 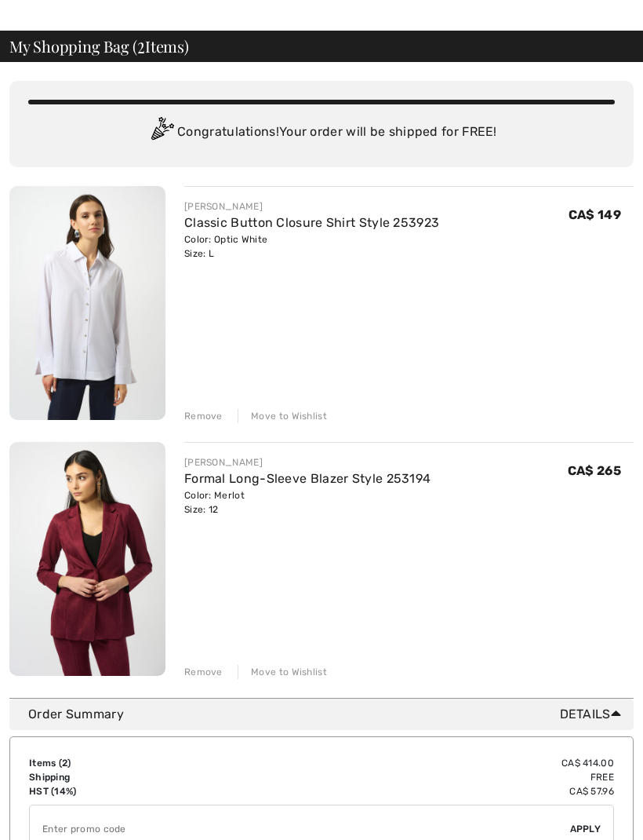 I want to click on div: Congratulations! Your order will be shipped for FREE!, so click(x=322, y=133).